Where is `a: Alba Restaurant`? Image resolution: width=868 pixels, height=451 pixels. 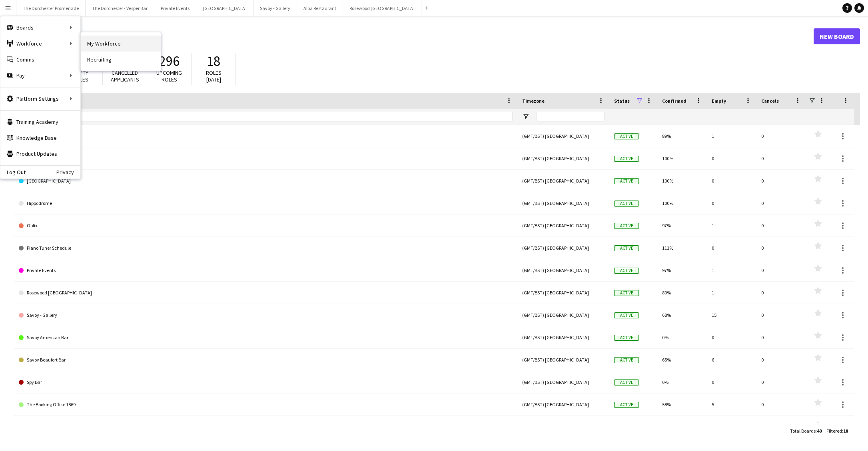
a: Alba Restaurant is located at coordinates (265, 136).